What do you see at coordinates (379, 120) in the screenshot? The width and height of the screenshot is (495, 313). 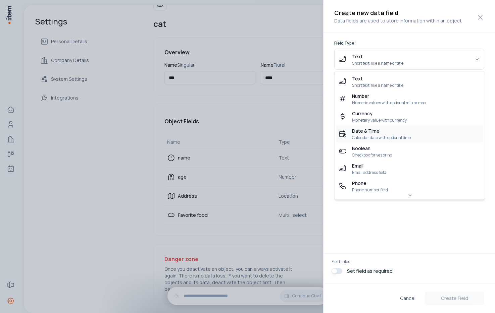 I see `span: Monetary value with currency` at bounding box center [379, 120].